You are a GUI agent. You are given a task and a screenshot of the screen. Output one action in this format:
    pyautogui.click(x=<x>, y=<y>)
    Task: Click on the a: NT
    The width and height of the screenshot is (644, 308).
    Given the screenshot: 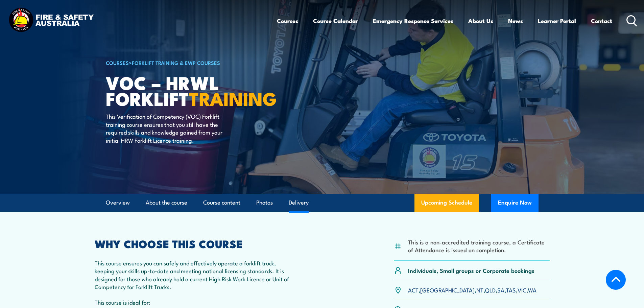 What is the action you would take?
    pyautogui.click(x=480, y=290)
    